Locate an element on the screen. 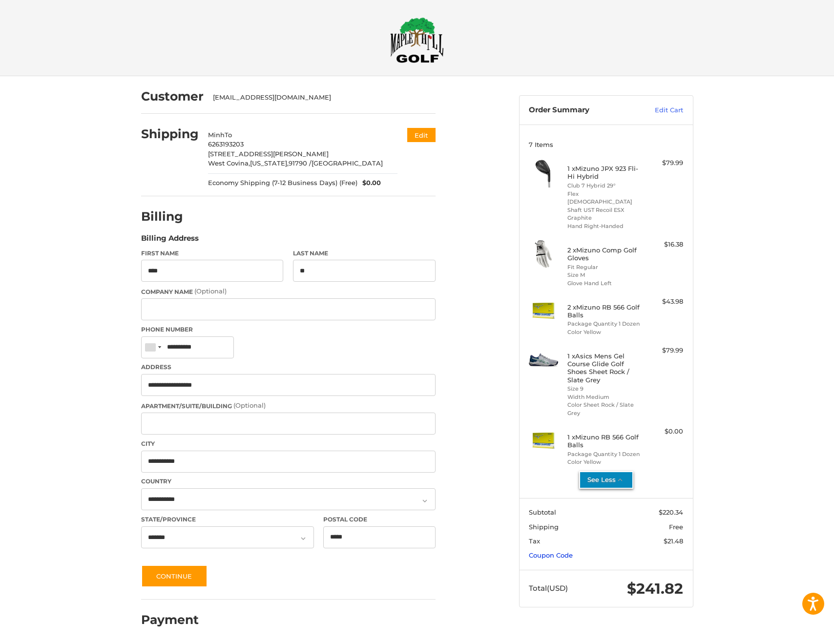 This screenshot has height=644, width=834. span: Free is located at coordinates (676, 527).